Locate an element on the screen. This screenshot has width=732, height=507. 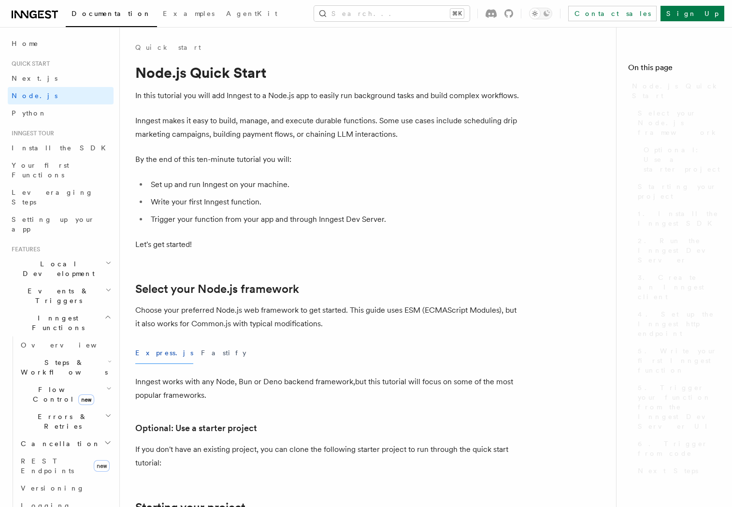
span: Events & Triggers is located at coordinates (57, 296).